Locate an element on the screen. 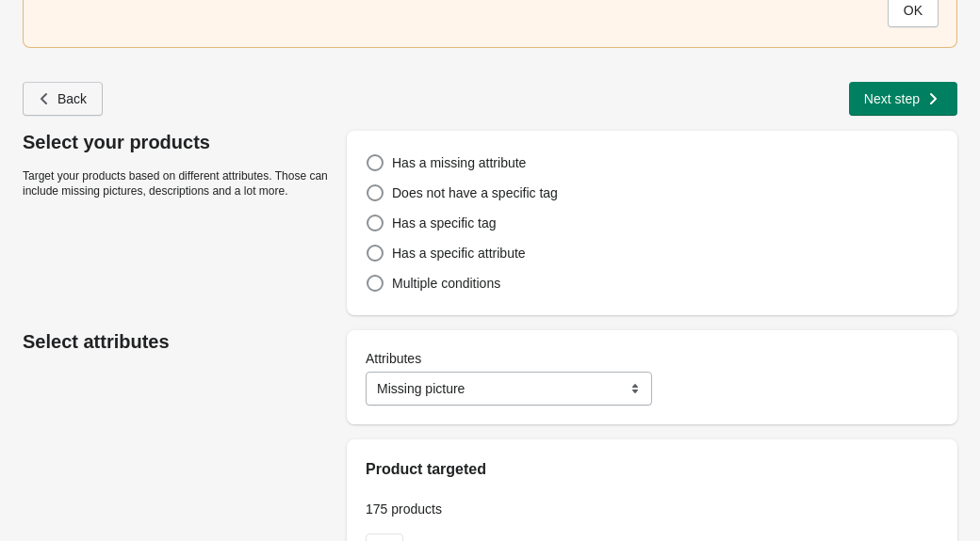  p: 175 products is located at coordinates (652, 509).